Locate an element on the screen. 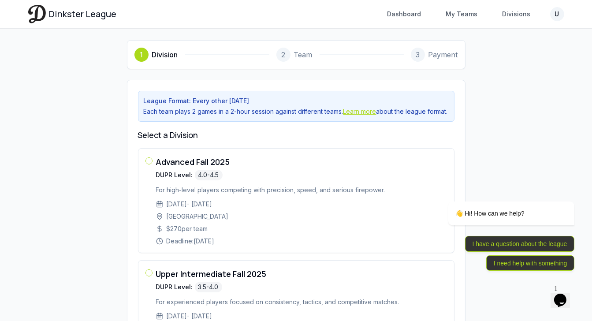 The image size is (592, 321). span: Dinkster League is located at coordinates (83, 14).